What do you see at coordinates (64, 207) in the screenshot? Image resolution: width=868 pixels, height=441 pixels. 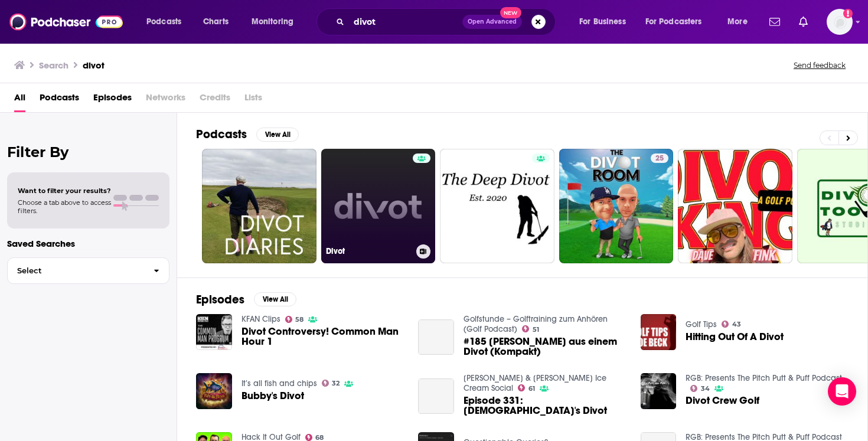 I see `span: Choose a tab above to access filters.` at bounding box center [64, 207].